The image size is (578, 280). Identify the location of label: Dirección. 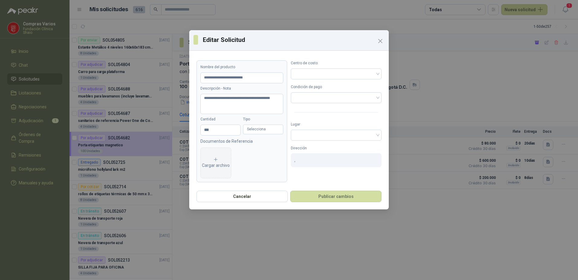
(336, 148).